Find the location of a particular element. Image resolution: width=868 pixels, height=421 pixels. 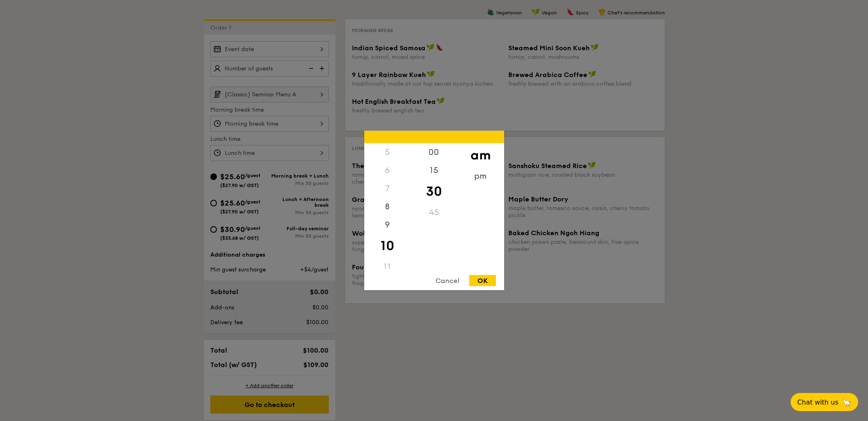

span: Chat with us is located at coordinates (817, 402).